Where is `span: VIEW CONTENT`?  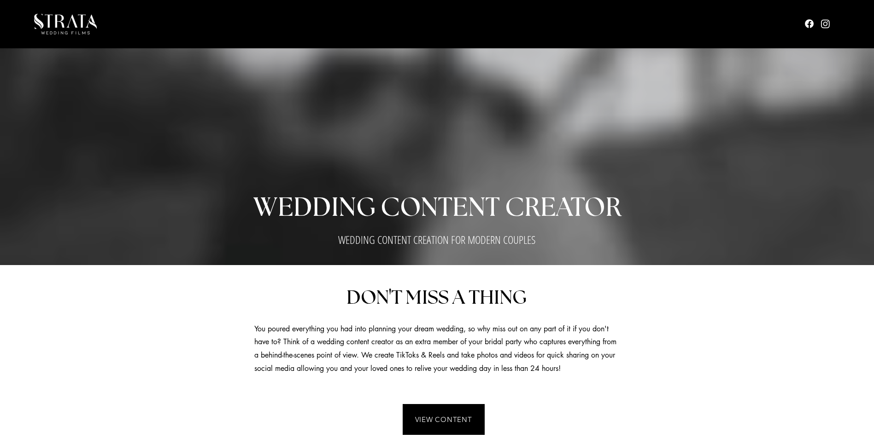
span: VIEW CONTENT is located at coordinates (444, 420).